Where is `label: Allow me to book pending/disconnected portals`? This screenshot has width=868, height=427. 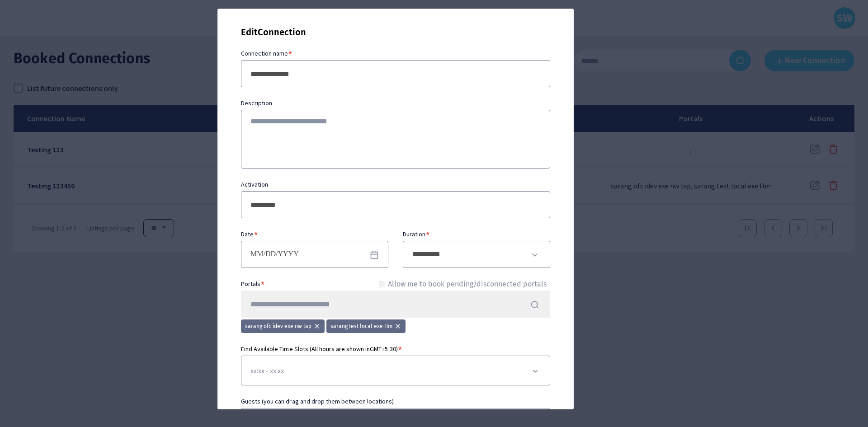
label: Allow me to book pending/disconnected portals is located at coordinates (467, 285).